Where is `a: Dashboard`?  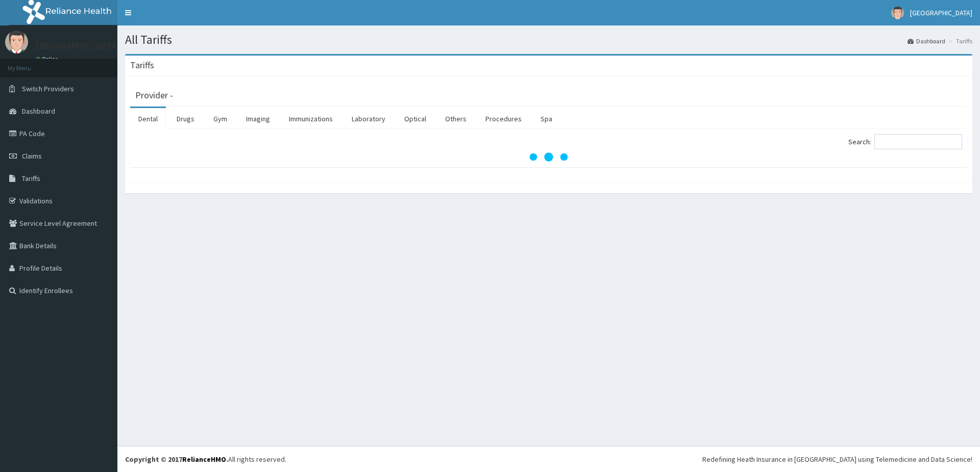 a: Dashboard is located at coordinates (927, 41).